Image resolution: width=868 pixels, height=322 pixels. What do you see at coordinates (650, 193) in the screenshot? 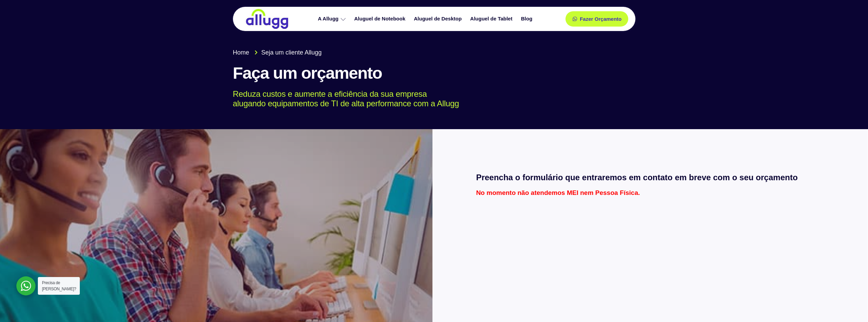
I see `p: No momento não atendemos MEI nem Pessoa Física.` at bounding box center [650, 193].